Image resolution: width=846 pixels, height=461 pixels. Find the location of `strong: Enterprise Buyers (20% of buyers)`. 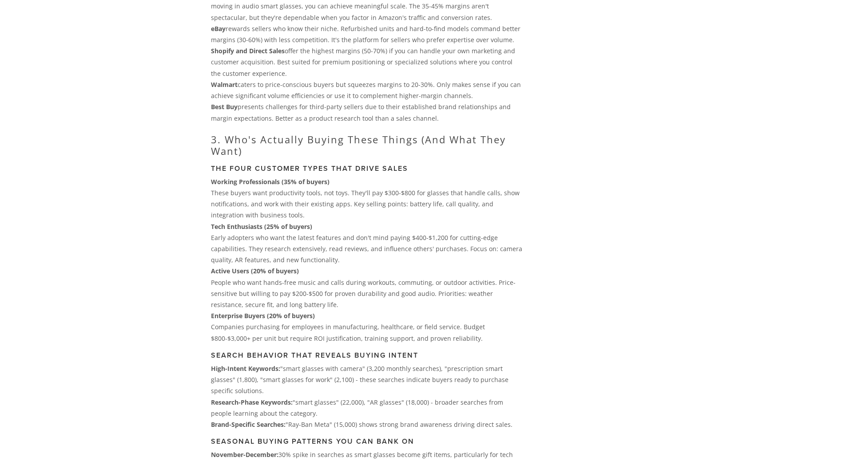

strong: Enterprise Buyers (20% of buyers) is located at coordinates (263, 316).